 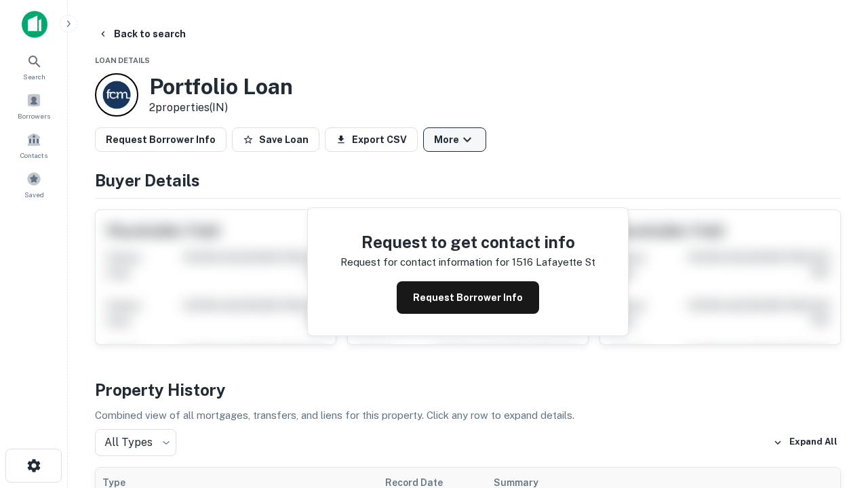 What do you see at coordinates (221, 108) in the screenshot?
I see `p: 2 properties (IN)` at bounding box center [221, 108].